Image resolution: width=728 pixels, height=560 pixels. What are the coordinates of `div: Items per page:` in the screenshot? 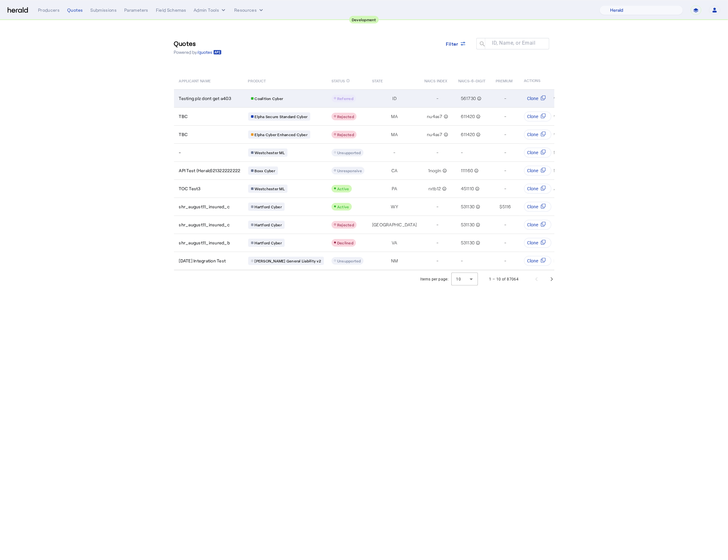 It's located at (434, 279).